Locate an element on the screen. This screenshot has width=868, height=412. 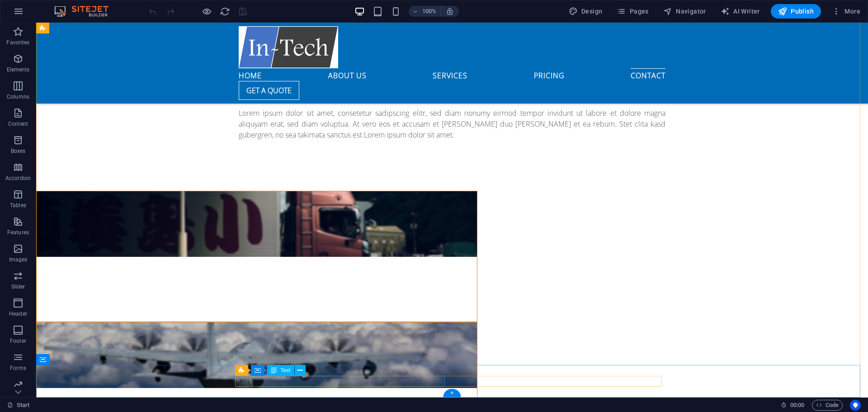
p: Footer is located at coordinates (18, 341).